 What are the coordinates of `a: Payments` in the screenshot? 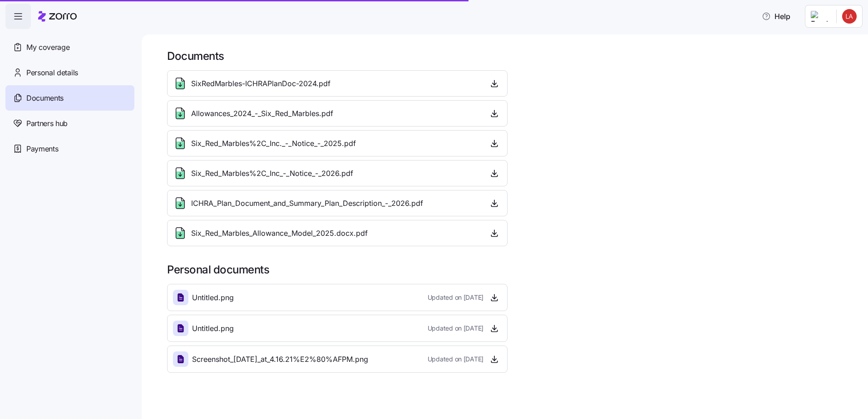 It's located at (70, 149).